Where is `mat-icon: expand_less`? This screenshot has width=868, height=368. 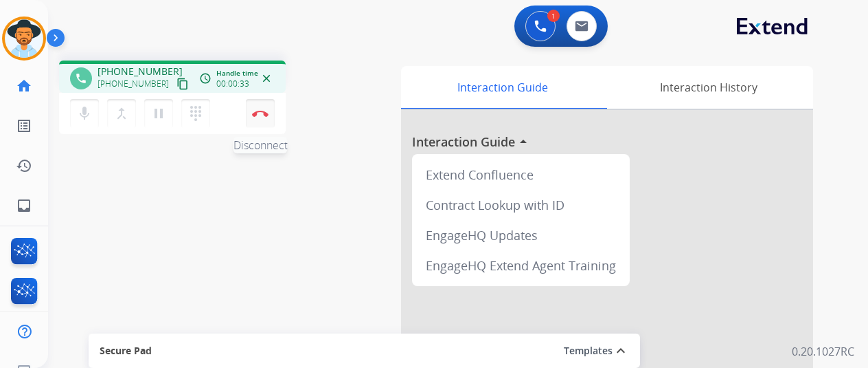
mat-icon: expand_less is located at coordinates (621, 351).